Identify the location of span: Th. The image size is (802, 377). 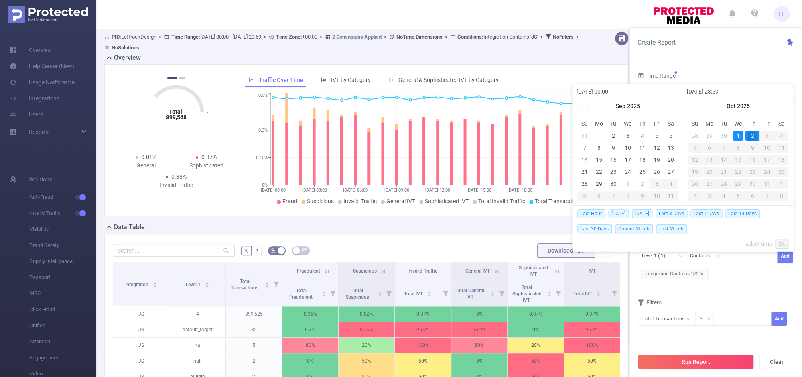
(753, 124).